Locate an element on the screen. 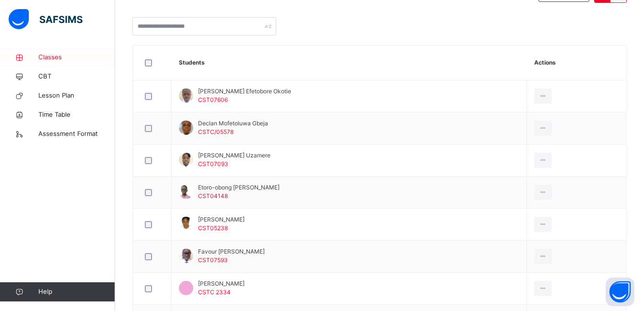  span: CSTC 2334 is located at coordinates (214, 292).